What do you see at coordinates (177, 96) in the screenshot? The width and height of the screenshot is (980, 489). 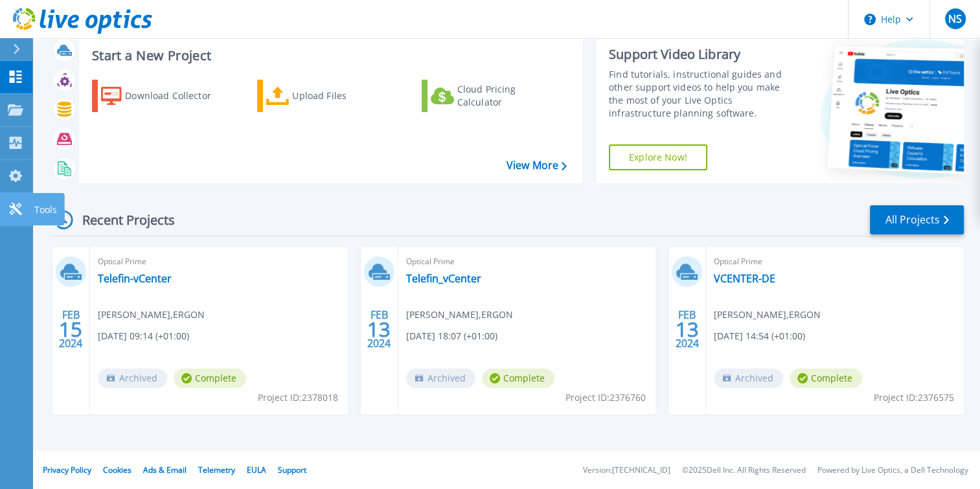 I see `div: Download Collector` at bounding box center [177, 96].